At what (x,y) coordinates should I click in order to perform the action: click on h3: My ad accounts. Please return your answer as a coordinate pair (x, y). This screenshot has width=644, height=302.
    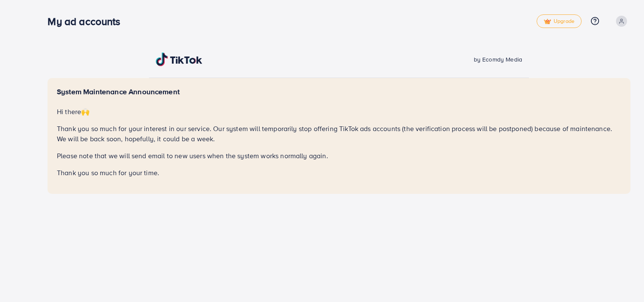
    Looking at the image, I should click on (87, 21).